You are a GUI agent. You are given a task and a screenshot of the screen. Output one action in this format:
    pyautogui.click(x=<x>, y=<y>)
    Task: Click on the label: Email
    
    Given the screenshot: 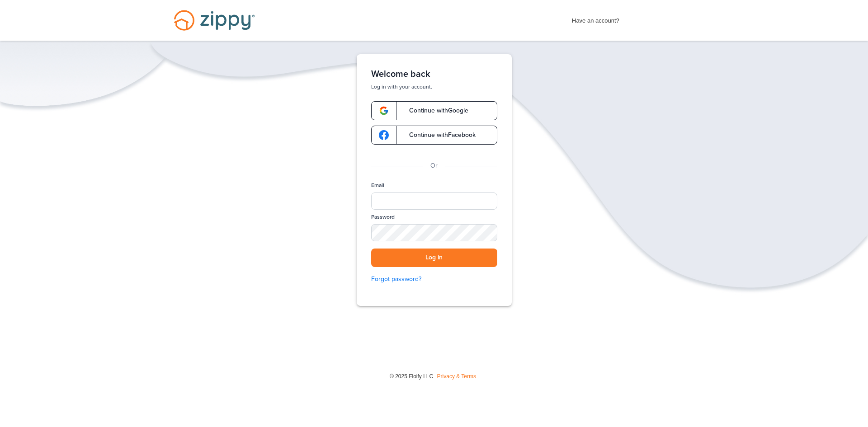 What is the action you would take?
    pyautogui.click(x=378, y=185)
    